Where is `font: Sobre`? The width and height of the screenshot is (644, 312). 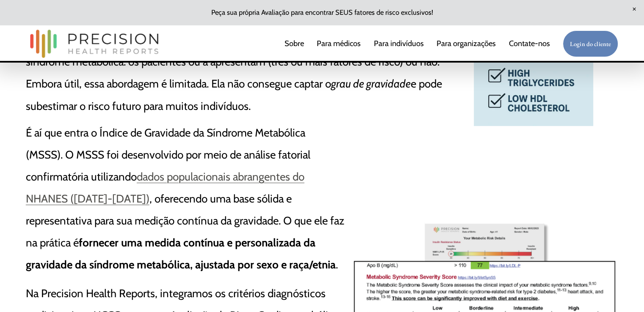
font: Sobre is located at coordinates (294, 43).